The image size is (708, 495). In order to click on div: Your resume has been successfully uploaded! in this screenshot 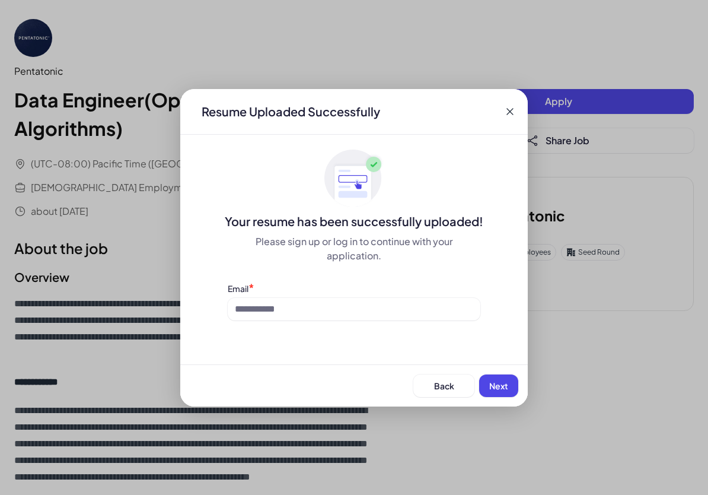, I will do `click(354, 221)`.